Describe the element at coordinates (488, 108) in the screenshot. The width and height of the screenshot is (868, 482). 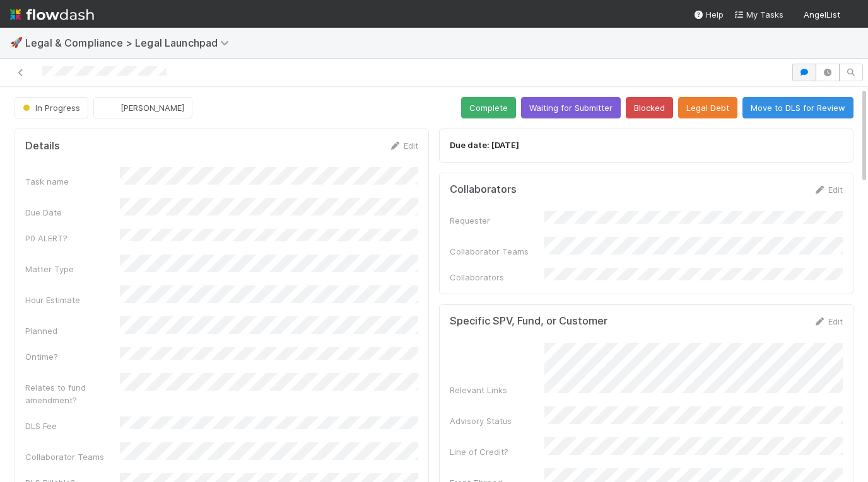
I see `button: Complete` at that location.